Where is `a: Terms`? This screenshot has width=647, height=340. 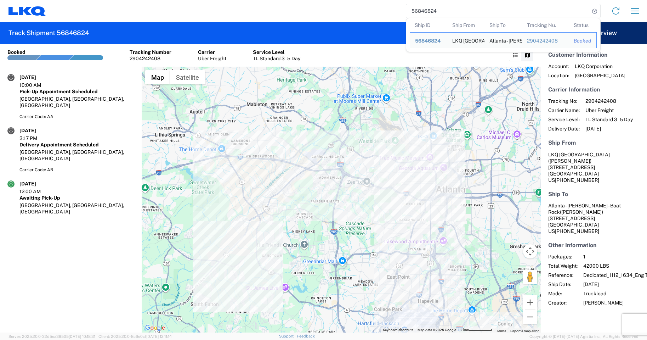 a: Terms is located at coordinates (501, 331).